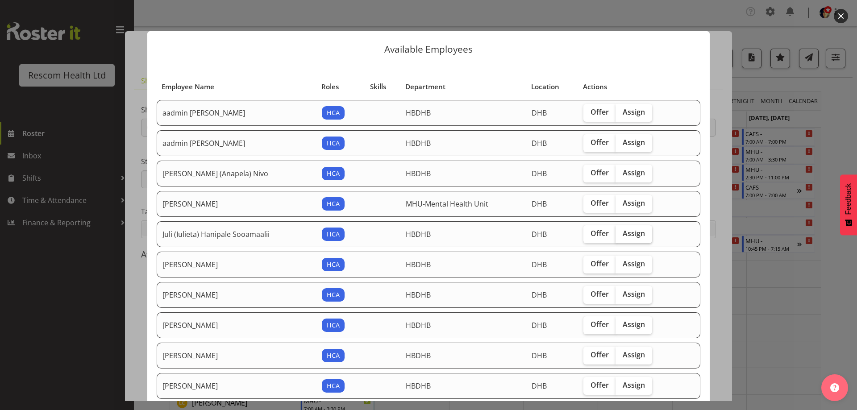  What do you see at coordinates (848, 199) in the screenshot?
I see `span: Feedback` at bounding box center [848, 199].